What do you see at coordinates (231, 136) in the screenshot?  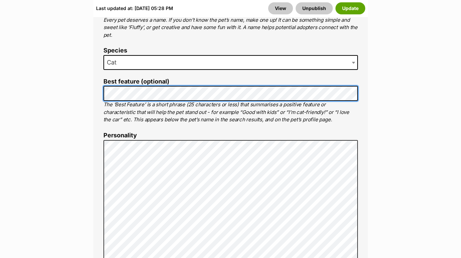 I see `label: Personality` at bounding box center [231, 136].